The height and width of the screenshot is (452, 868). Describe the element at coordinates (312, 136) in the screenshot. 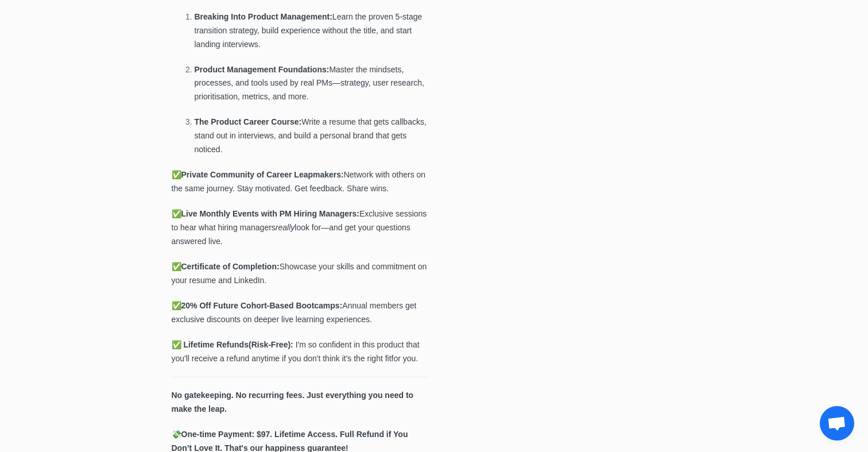

I see `p: Write a resume that gets callbacks, stand out in interviews, and build a personal brand that gets...` at that location.